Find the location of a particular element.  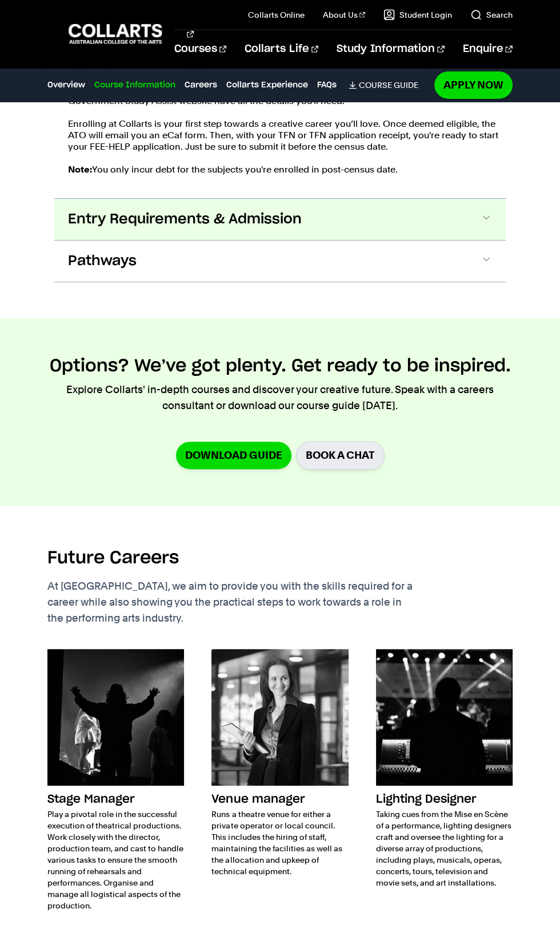

button: Entry Requirements & Admission is located at coordinates (280, 220).